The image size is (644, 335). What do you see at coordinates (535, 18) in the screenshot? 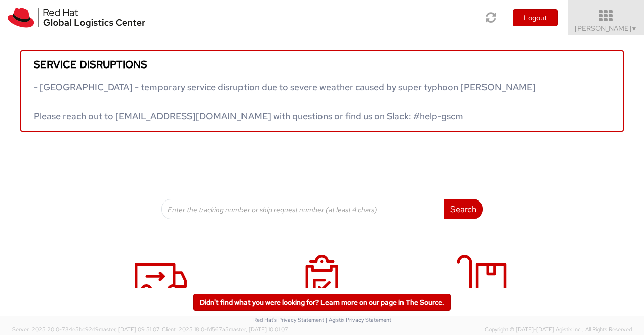
I see `button: Logout` at bounding box center [535, 18].